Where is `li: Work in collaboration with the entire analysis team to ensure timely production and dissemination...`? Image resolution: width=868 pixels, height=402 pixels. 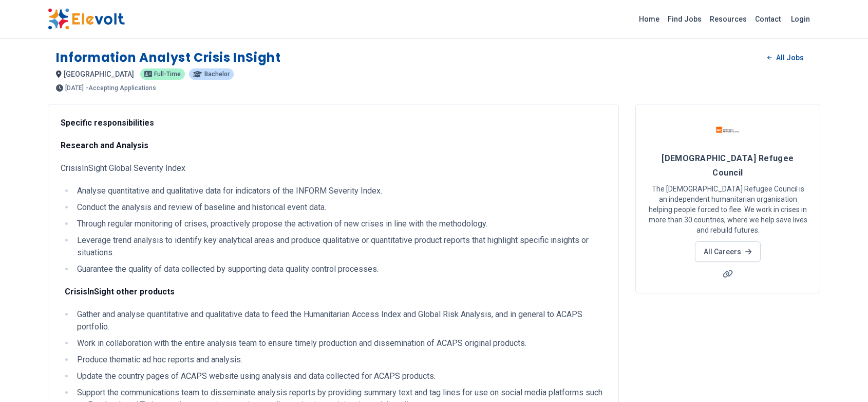
li: Work in collaboration with the entire analysis team to ensure timely production and dissemination... is located at coordinates (340, 343).